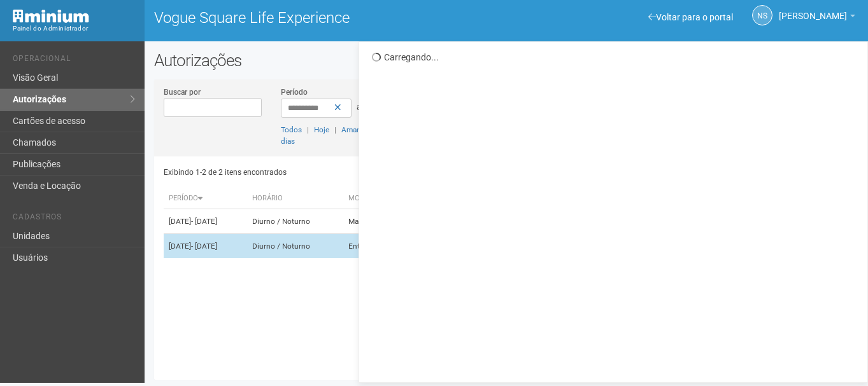 The image size is (868, 386). Describe the element at coordinates (380, 221) in the screenshot. I see `td: Manutenção` at that location.